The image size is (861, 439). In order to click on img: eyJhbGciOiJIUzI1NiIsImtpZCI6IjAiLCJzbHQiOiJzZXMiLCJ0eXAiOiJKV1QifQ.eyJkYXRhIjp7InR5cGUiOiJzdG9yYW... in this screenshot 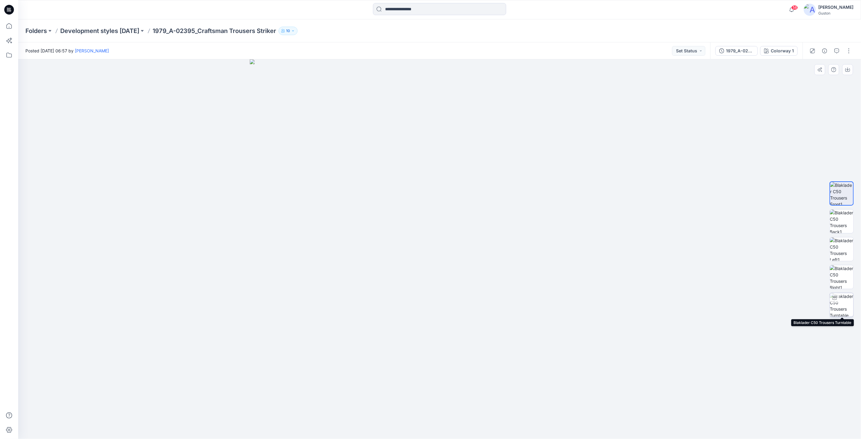, I will do `click(440, 249)`.